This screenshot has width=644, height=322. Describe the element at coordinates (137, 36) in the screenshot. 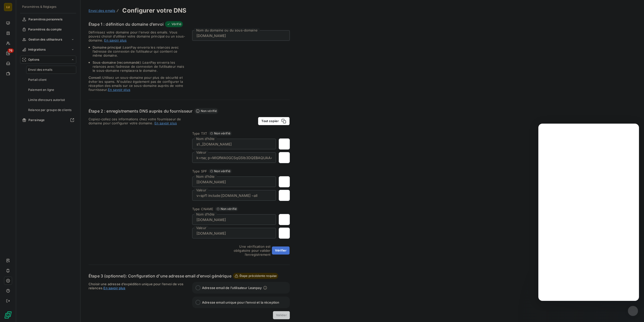

I see `span: Définissez votre domaine pour l'envoi des emails. Vous pouvez choisir d’utiliser votre domaine pr...` at that location.